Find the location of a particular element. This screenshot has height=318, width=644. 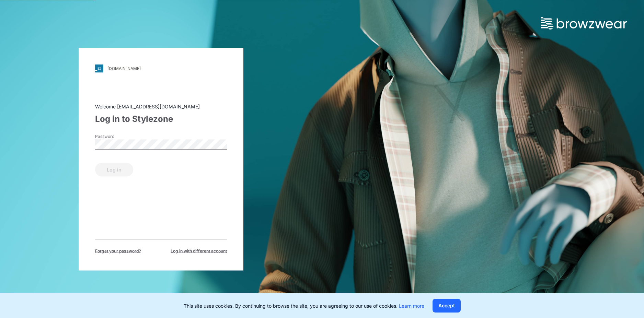

div: Log in to Stylezone is located at coordinates (161, 119).